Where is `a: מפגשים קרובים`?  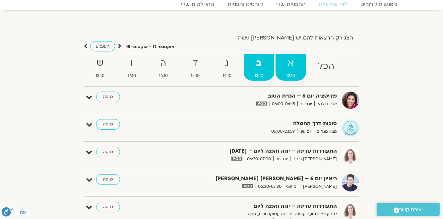
a: מפגשים קרובים is located at coordinates (379, 4).